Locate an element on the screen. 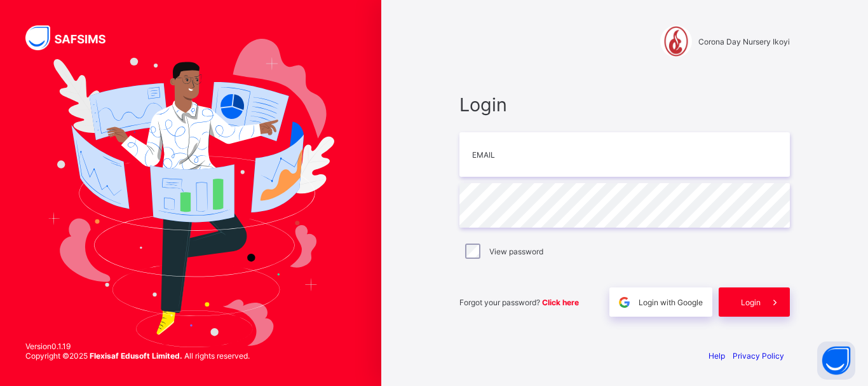 The image size is (868, 386). button: Open asap is located at coordinates (836, 361).